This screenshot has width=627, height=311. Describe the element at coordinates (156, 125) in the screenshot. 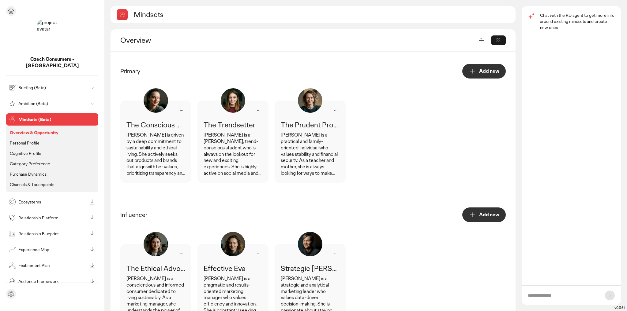

I see `div: The Conscious Consumer` at that location.